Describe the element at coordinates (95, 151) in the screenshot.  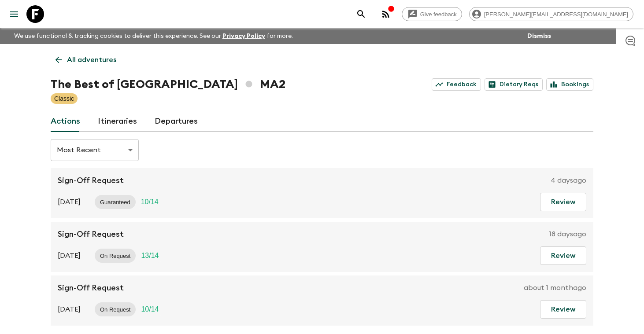
I see `div: Most Recent` at that location.